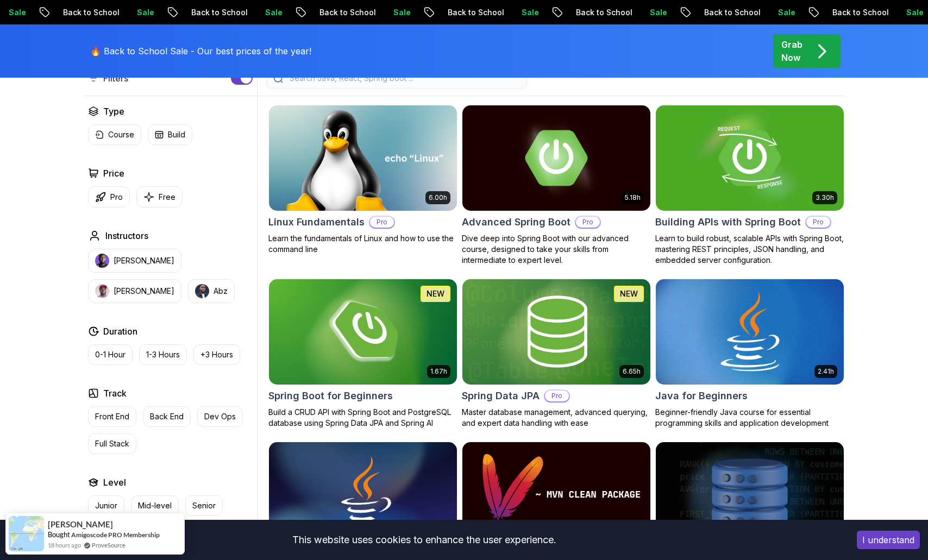  What do you see at coordinates (438, 197) in the screenshot?
I see `p: 6.00h` at bounding box center [438, 197].